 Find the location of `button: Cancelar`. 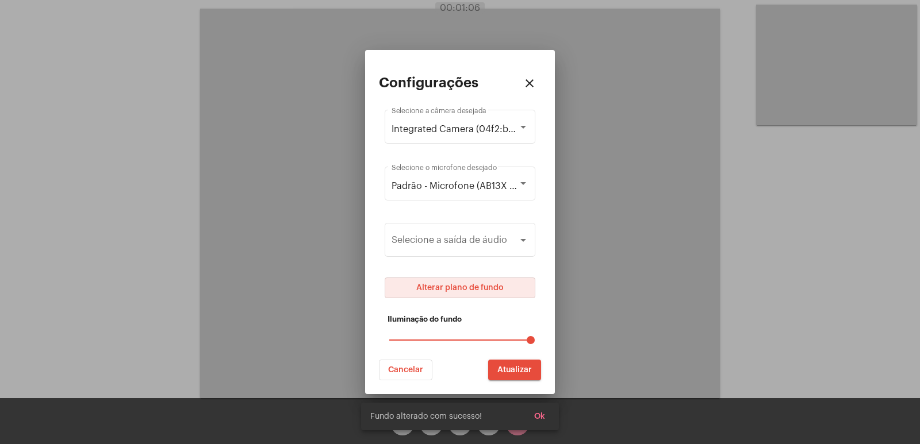

button: Cancelar is located at coordinates (405, 370).